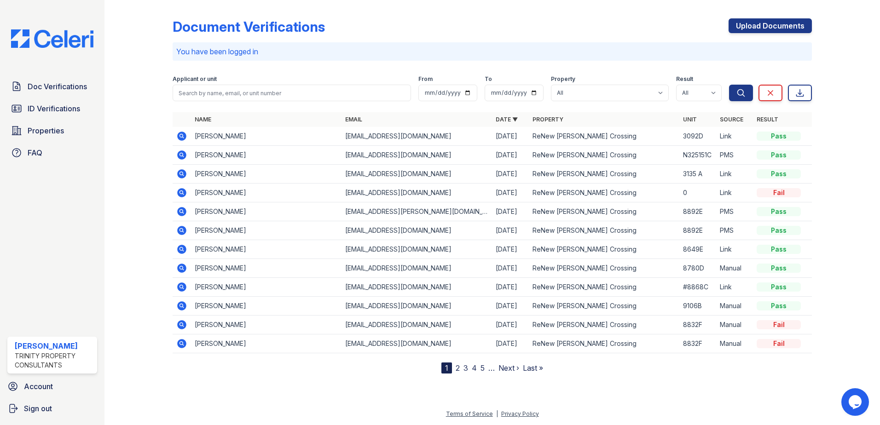 This screenshot has width=880, height=425. I want to click on a: Property, so click(548, 119).